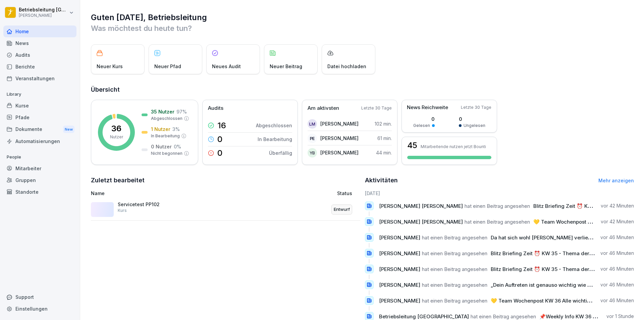  Describe the element at coordinates (222, 125) in the screenshot. I see `p: 16` at that location.